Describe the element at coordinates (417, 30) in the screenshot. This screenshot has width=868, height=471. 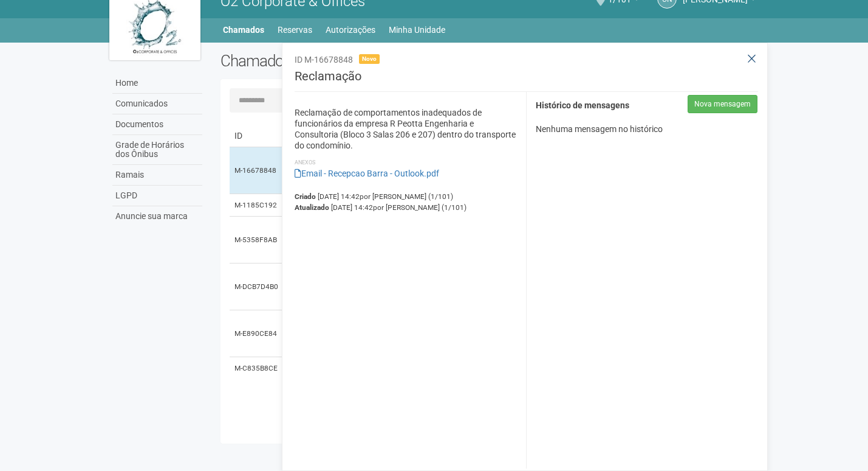
I see `a: Minha Unidade` at that location.